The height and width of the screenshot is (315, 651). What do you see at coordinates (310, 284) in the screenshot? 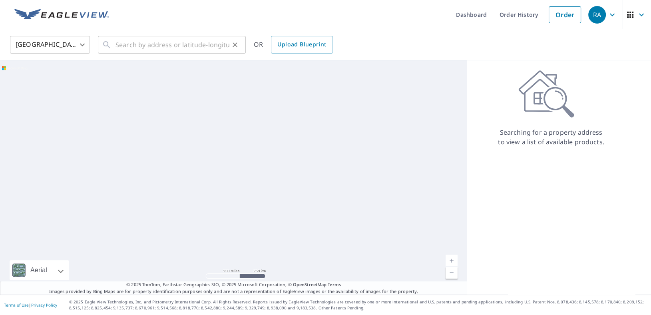
I see `a: OpenStreetMap` at bounding box center [310, 284].